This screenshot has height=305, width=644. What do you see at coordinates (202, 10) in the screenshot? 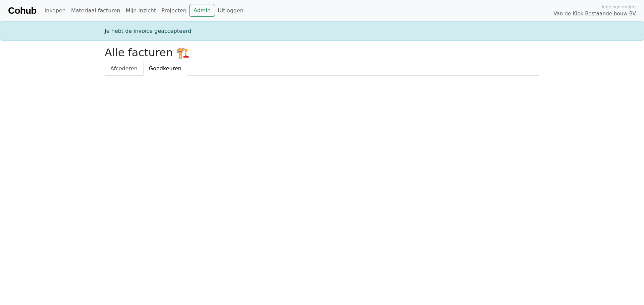
I see `a: Admin` at bounding box center [202, 10].